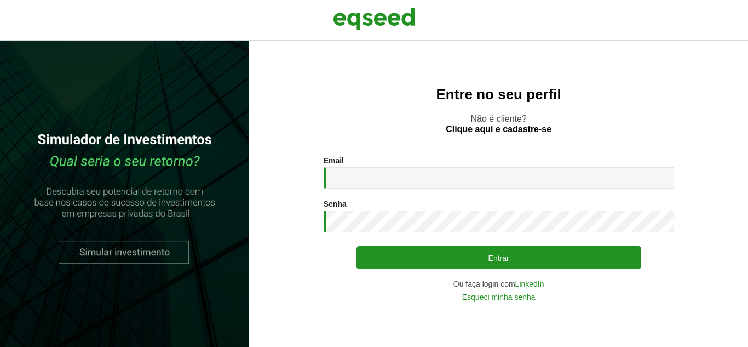 The image size is (748, 347). Describe the element at coordinates (530, 284) in the screenshot. I see `a: LinkedIn` at that location.